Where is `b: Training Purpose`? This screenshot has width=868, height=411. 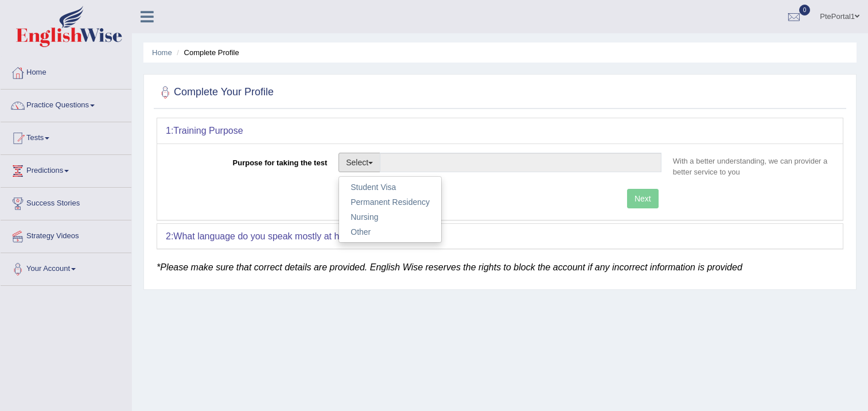
b: Training Purpose is located at coordinates (207, 130).